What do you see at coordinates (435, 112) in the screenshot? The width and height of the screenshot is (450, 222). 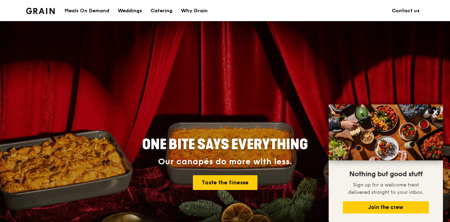 I see `button: Close` at bounding box center [435, 112].